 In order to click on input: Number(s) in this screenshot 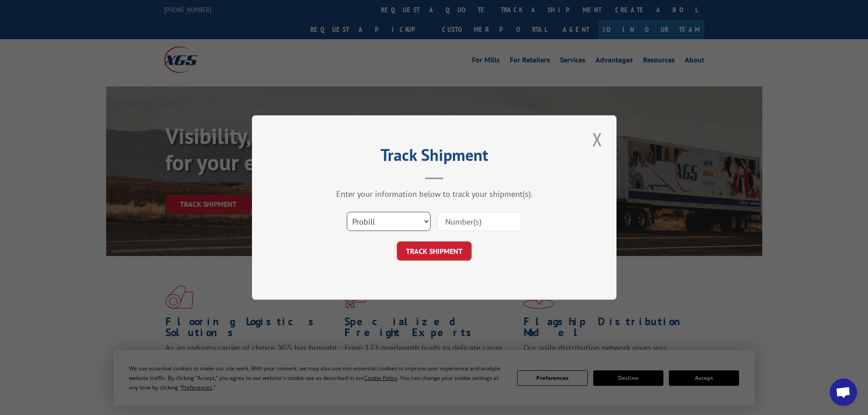, I will do `click(479, 221)`.